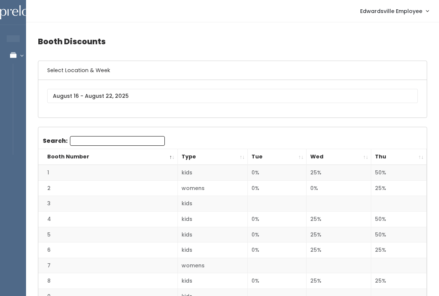 This screenshot has width=439, height=296. What do you see at coordinates (108, 204) in the screenshot?
I see `td: 3` at bounding box center [108, 204].